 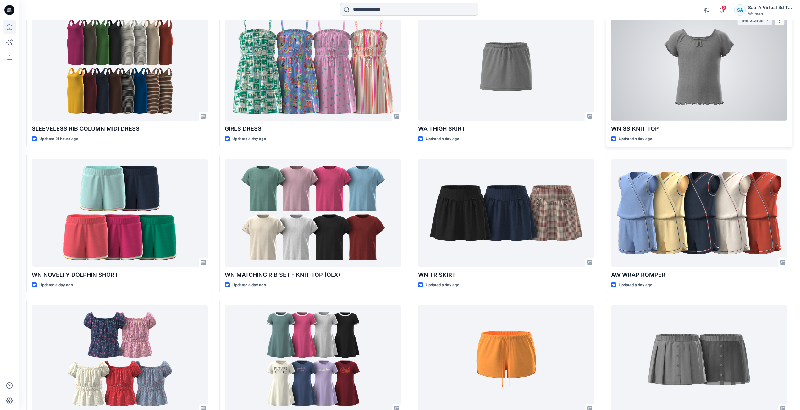 What do you see at coordinates (506, 67) in the screenshot?
I see `a: WA THIGH SKIRT` at bounding box center [506, 67].